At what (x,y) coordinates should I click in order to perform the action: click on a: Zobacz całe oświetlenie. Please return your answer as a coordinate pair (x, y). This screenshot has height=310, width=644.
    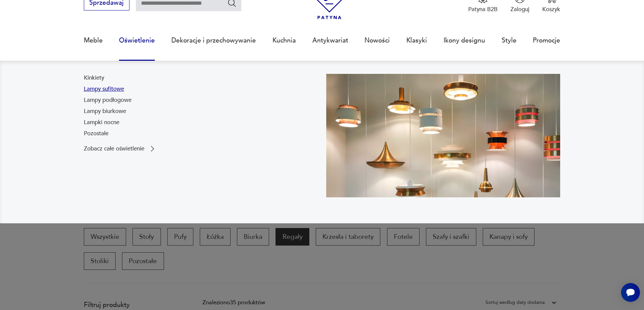
    Looking at the image, I should click on (120, 149).